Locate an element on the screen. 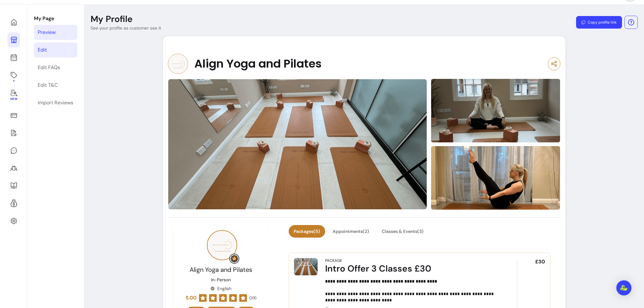  a: Edit T&C is located at coordinates (56, 85).